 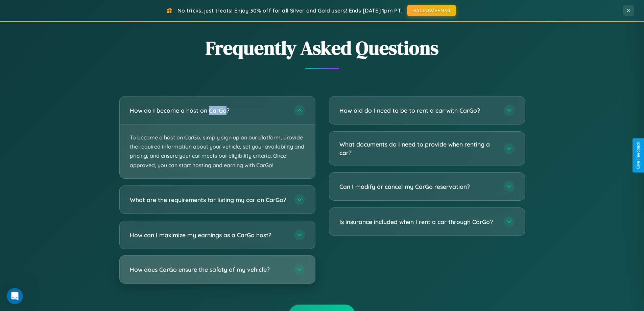 What do you see at coordinates (217, 151) in the screenshot?
I see `p: To become a host on CarGo, simply sign up on our platform, provide the required information about...` at bounding box center [217, 151].